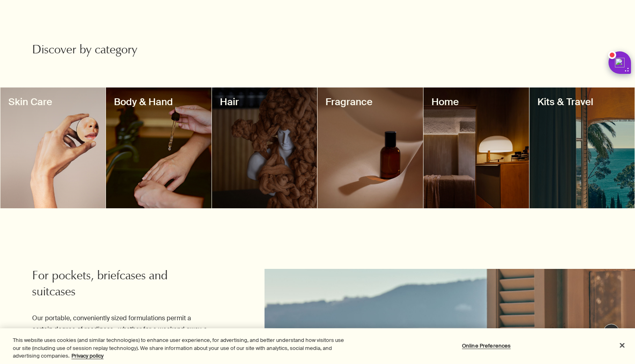 This screenshot has width=635, height=364. I want to click on p: Our portable, conveniently sized formulations permit a certain degree of readiness—whether for a ..., so click(122, 329).